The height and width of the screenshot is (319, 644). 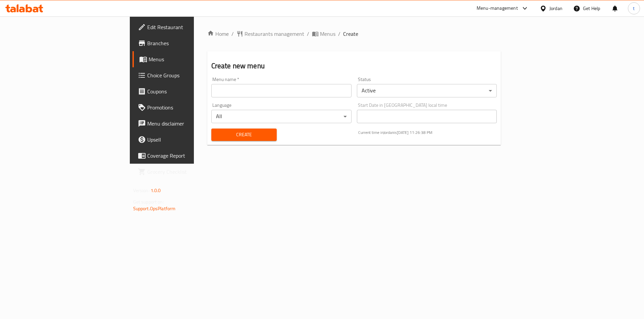 I want to click on span: Coverage Report, so click(x=189, y=156).